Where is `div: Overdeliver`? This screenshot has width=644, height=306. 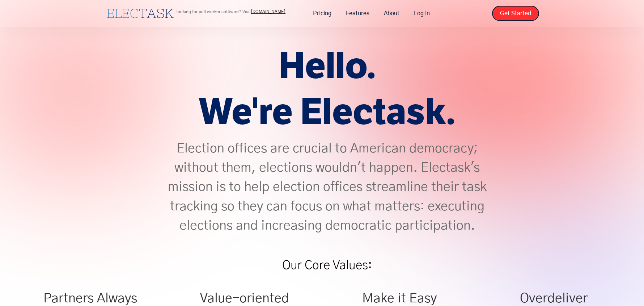
div: Overdeliver is located at coordinates (554, 299).